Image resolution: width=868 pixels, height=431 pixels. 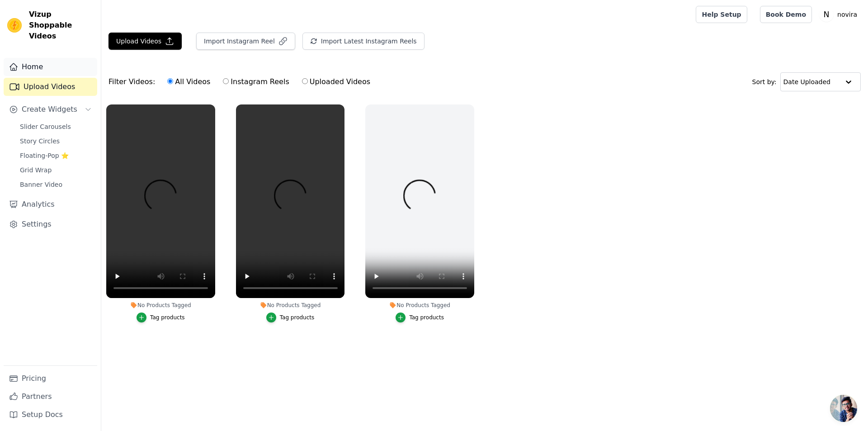 I want to click on span: Banner Video, so click(x=41, y=184).